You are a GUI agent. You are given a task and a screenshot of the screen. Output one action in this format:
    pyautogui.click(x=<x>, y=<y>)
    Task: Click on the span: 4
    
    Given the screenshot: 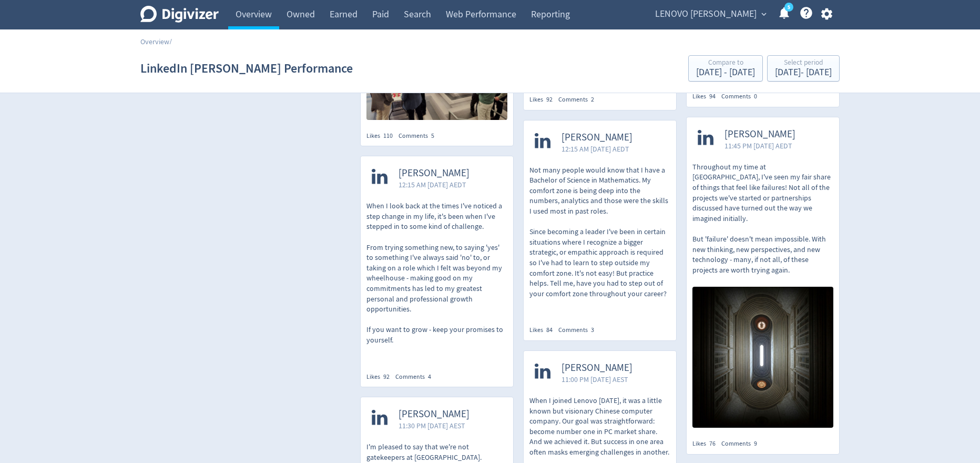 What is the action you would take?
    pyautogui.click(x=430, y=376)
    